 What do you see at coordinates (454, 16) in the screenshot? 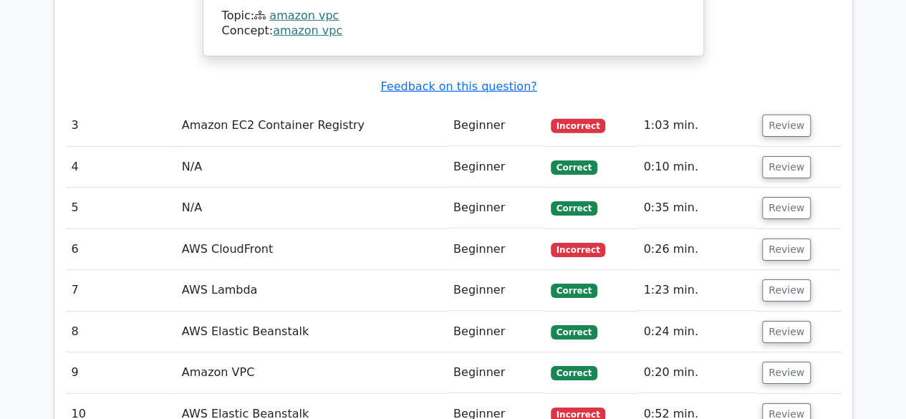
I see `div: Topic:` at bounding box center [454, 16].